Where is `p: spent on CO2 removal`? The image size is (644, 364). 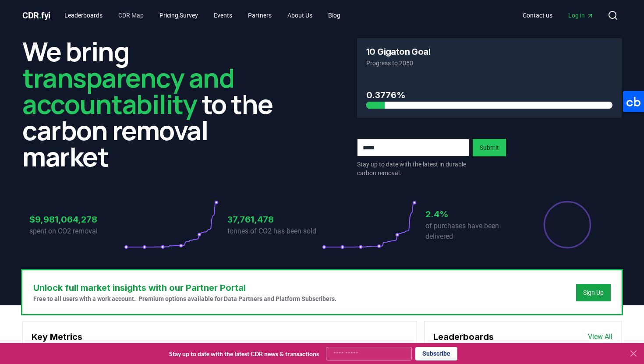
p: spent on CO2 removal is located at coordinates (77, 231).